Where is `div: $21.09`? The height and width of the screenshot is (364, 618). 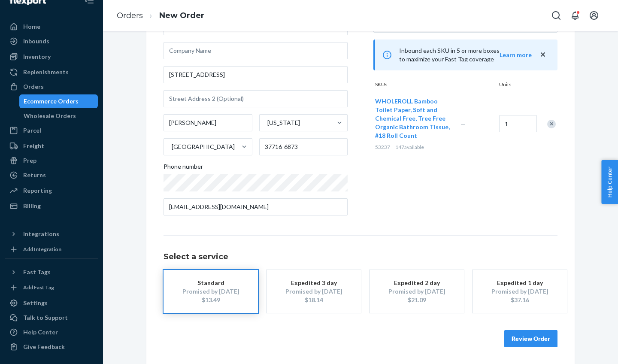 div: $21.09 is located at coordinates (417, 300).